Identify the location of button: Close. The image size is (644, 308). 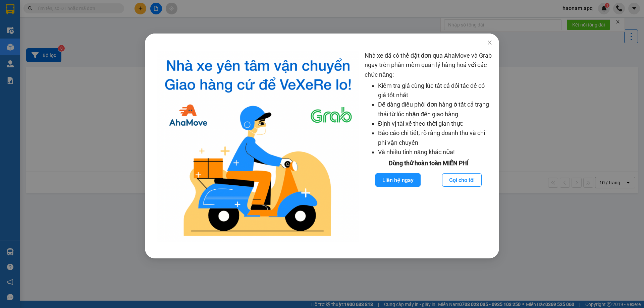
(490, 43).